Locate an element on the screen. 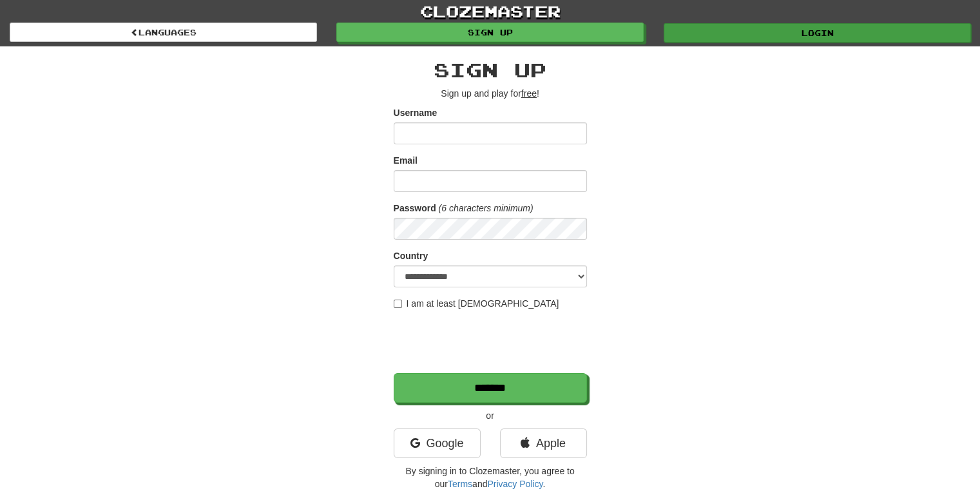 This screenshot has width=980, height=500. a: Login is located at coordinates (817, 33).